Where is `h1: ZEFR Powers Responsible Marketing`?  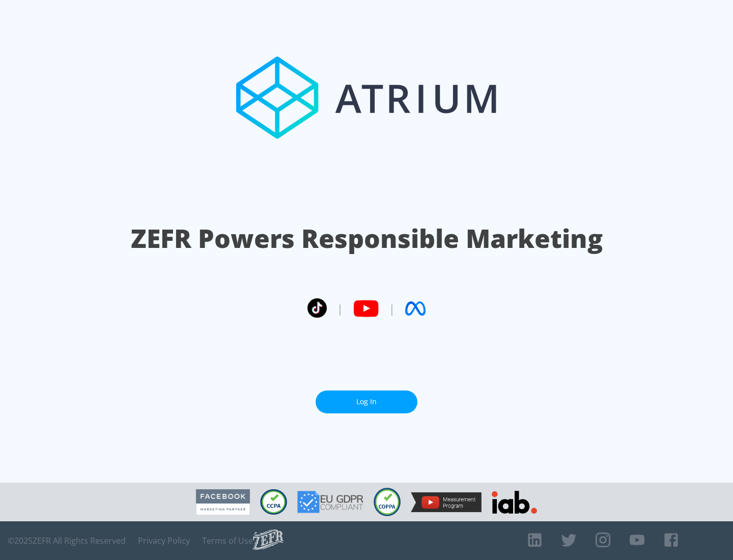
h1: ZEFR Powers Responsible Marketing is located at coordinates (366, 238).